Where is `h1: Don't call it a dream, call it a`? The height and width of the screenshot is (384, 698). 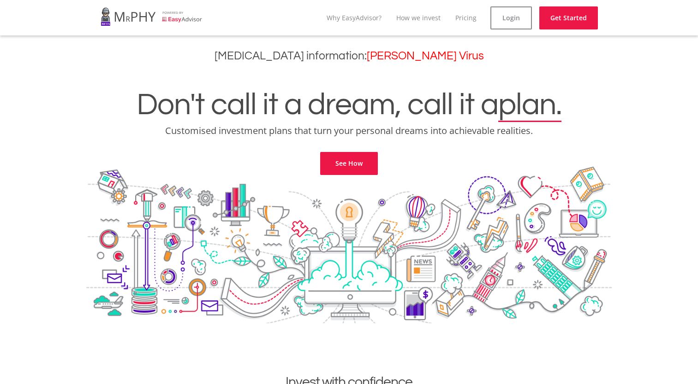
h1: Don't call it a dream, call it a is located at coordinates (349, 105).